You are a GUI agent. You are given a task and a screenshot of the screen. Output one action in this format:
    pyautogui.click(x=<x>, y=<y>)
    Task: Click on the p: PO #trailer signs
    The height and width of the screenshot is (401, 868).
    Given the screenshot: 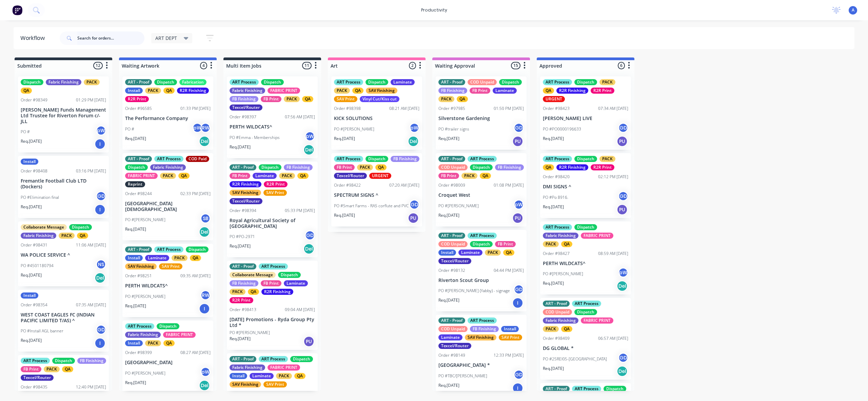 What is the action you would take?
    pyautogui.click(x=453, y=129)
    